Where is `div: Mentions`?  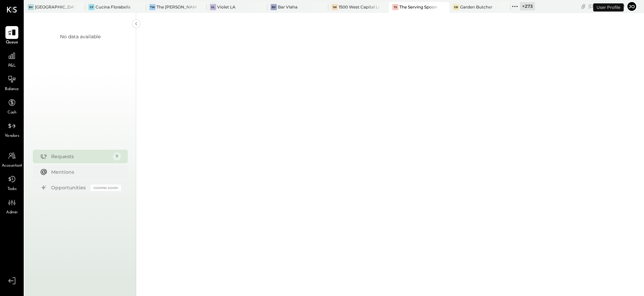
div: Mentions is located at coordinates (84, 172).